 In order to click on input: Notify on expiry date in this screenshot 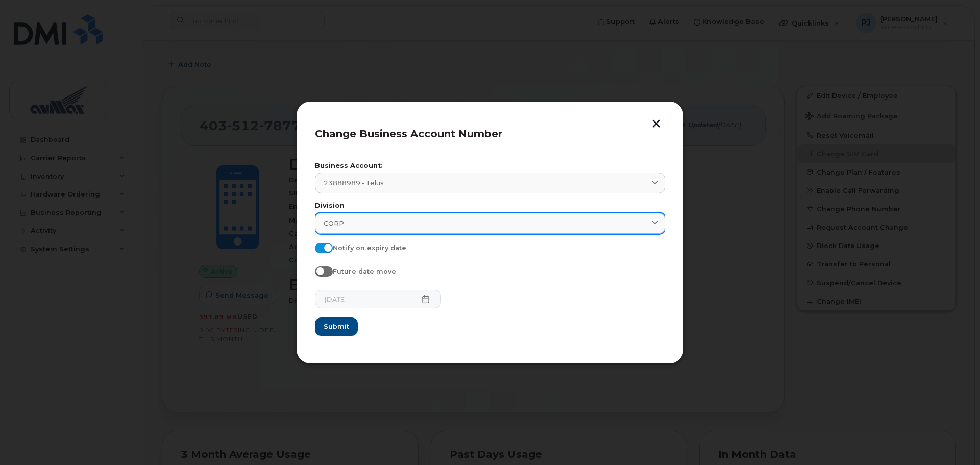, I will do `click(319, 247)`.